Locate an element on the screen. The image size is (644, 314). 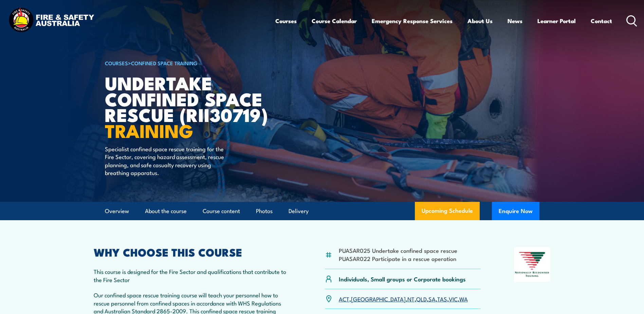
img: Nationally Recognised Training logo. is located at coordinates (532, 264).